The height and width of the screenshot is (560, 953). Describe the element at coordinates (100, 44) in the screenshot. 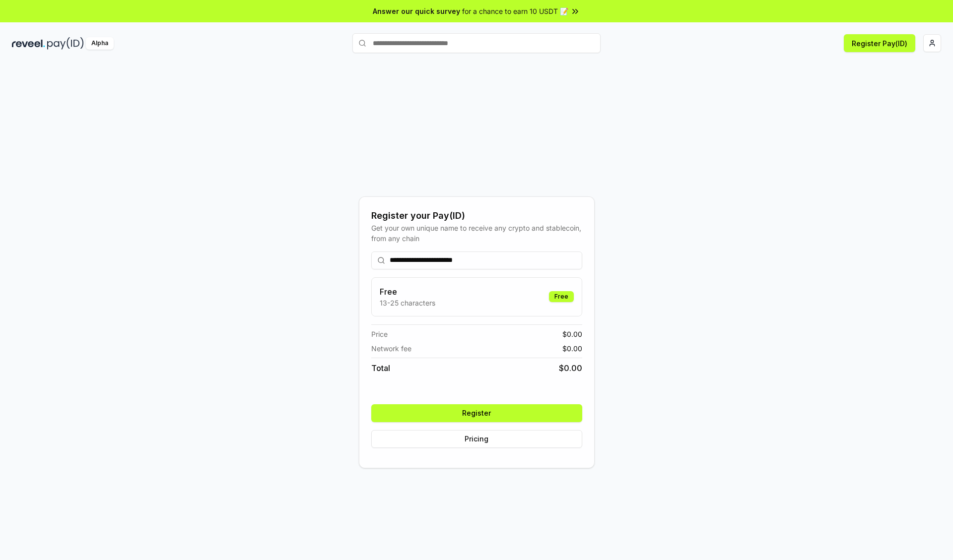

I see `div: Alpha` at that location.